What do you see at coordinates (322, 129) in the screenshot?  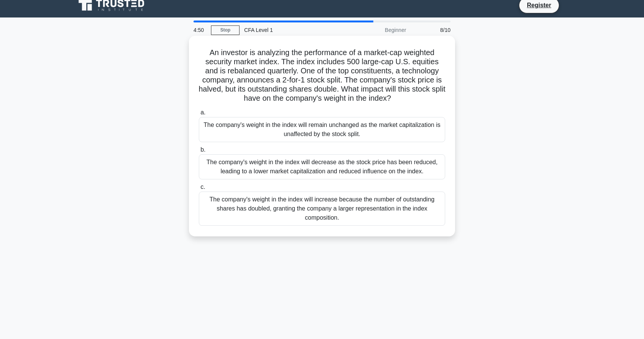 I see `div: The company's weight in the index will remain unchanged as the market capitalization is unaffecte...` at bounding box center [322, 129].